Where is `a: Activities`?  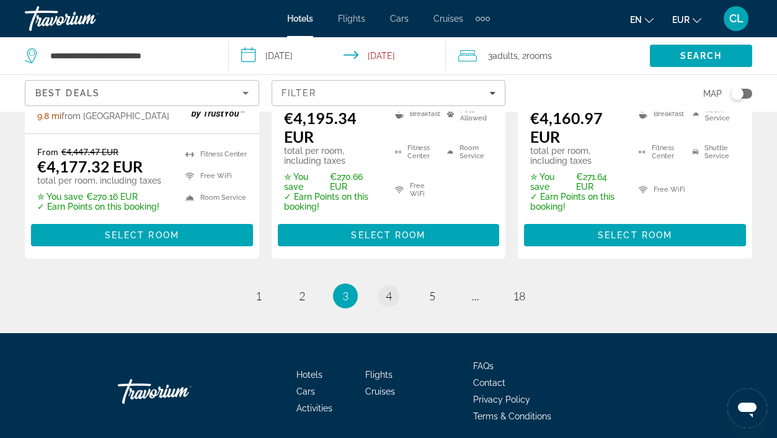
a: Activities is located at coordinates (314, 408).